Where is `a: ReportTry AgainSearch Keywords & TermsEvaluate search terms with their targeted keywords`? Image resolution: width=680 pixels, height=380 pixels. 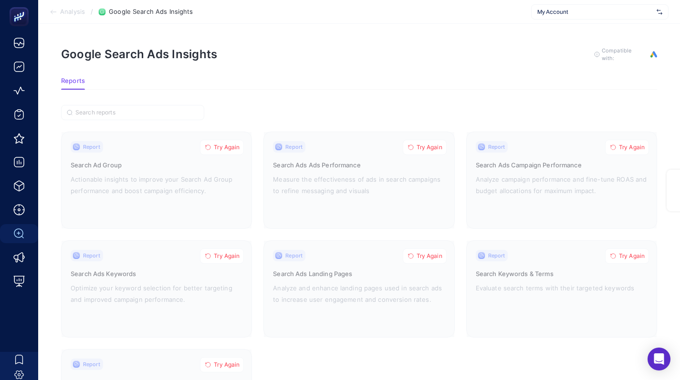 a: ReportTry AgainSearch Keywords & TermsEvaluate search terms with their targeted keywords is located at coordinates (562, 289).